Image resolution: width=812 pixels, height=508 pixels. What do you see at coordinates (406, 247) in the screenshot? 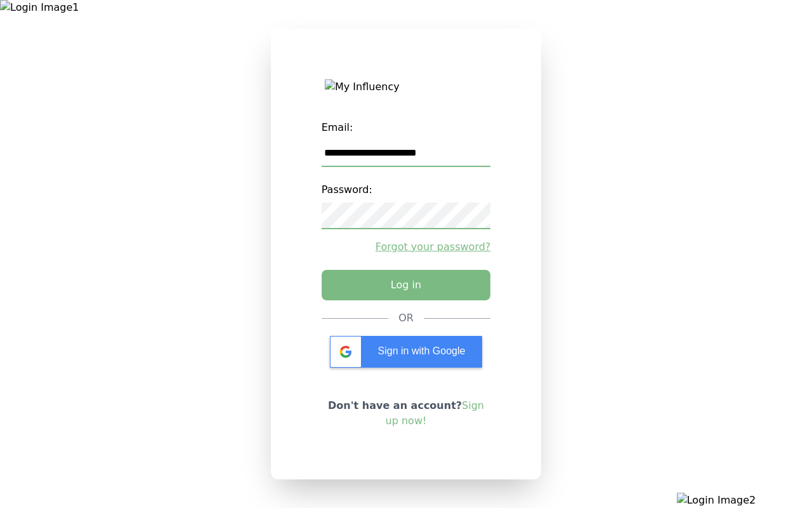
I see `a: Forgot your password?` at bounding box center [406, 247].